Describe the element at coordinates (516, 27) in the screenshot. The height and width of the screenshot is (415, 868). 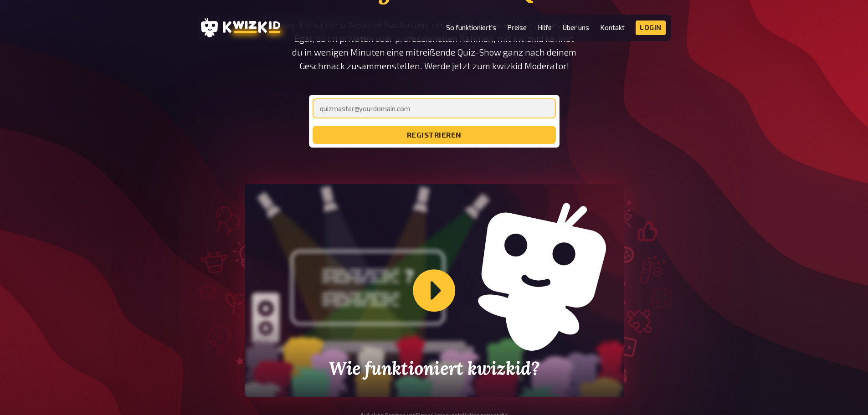
I see `a: Preise` at that location.